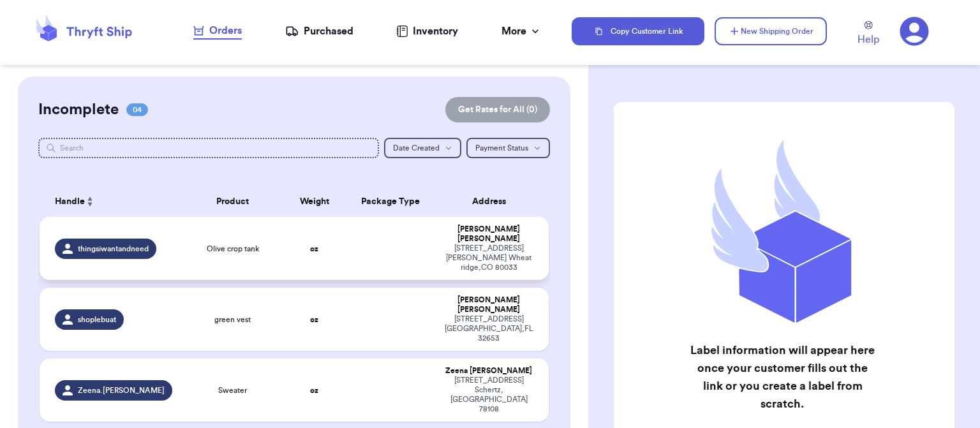 The width and height of the screenshot is (980, 428). Describe the element at coordinates (90, 202) in the screenshot. I see `button: Sort ascending` at that location.